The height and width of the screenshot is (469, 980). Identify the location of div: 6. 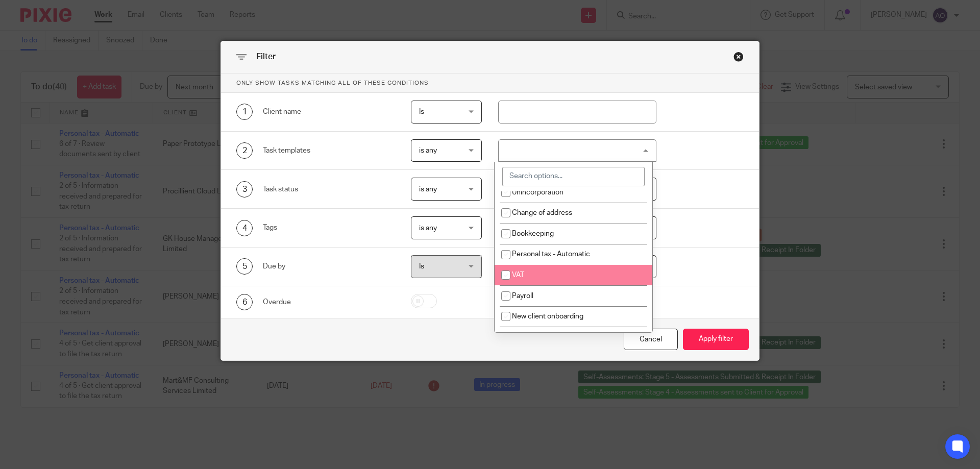
(245, 302).